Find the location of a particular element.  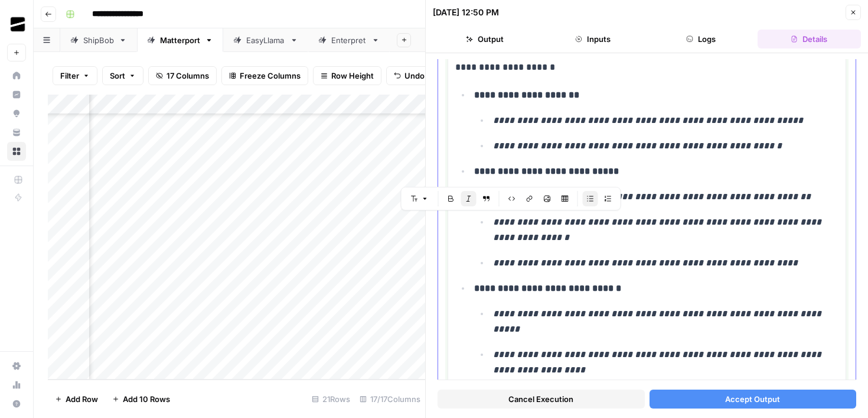

button: Freeze Columns is located at coordinates (265, 76).